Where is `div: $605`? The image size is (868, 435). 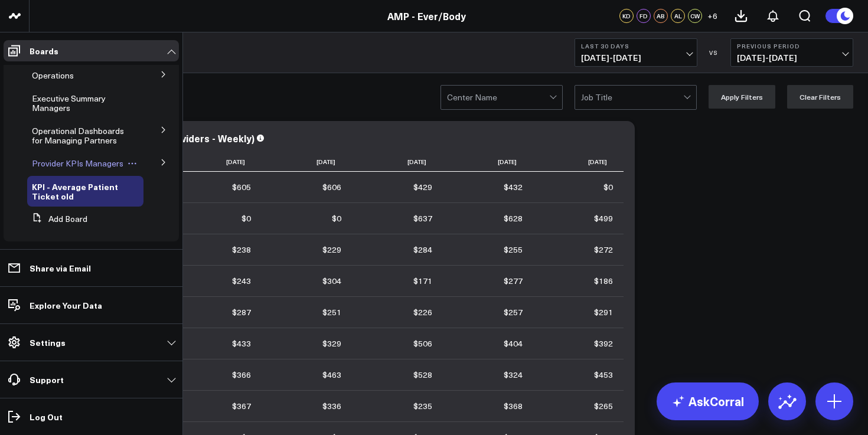
div: $605 is located at coordinates (241, 187).